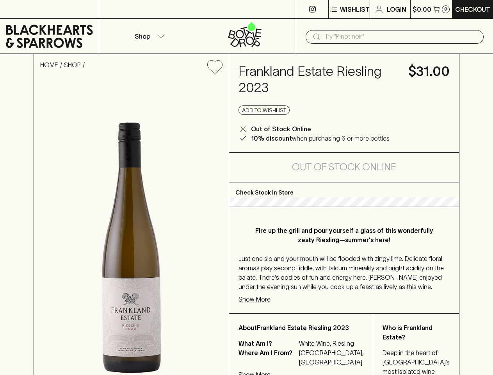 This screenshot has width=493, height=375. What do you see at coordinates (331, 343) in the screenshot?
I see `p: White Wine, Riesling` at bounding box center [331, 343].